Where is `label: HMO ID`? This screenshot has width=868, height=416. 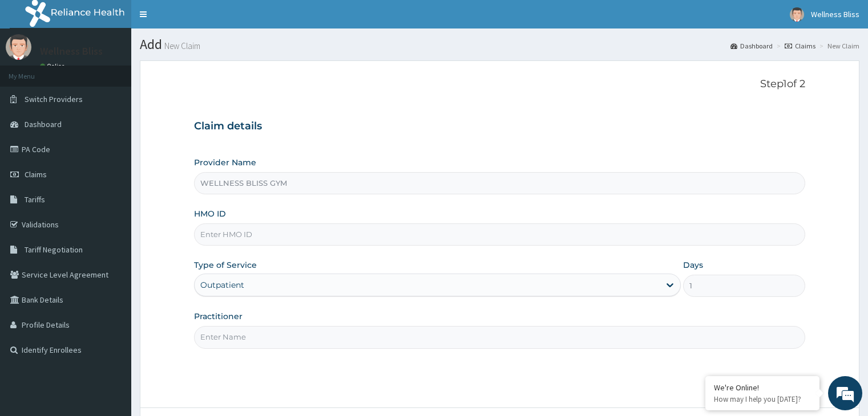 label: HMO ID is located at coordinates (210, 213).